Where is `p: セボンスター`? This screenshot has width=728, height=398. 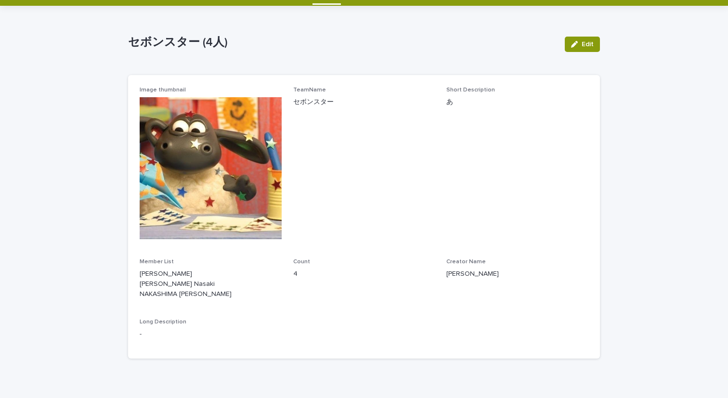
p: セボンスター is located at coordinates (364, 102).